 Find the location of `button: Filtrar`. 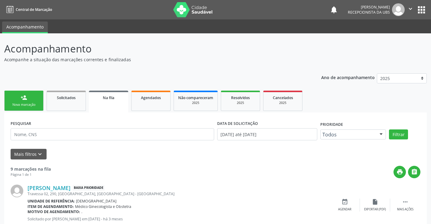

button: Filtrar is located at coordinates (398, 134).